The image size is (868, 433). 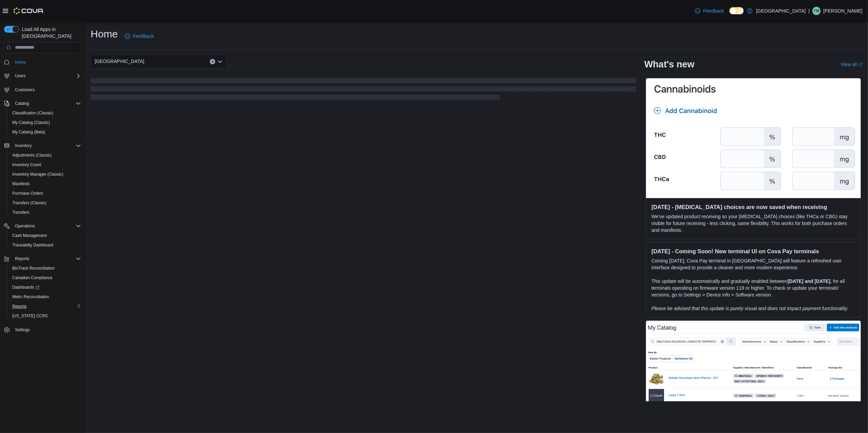 What do you see at coordinates (104, 34) in the screenshot?
I see `h1: Home` at bounding box center [104, 34].